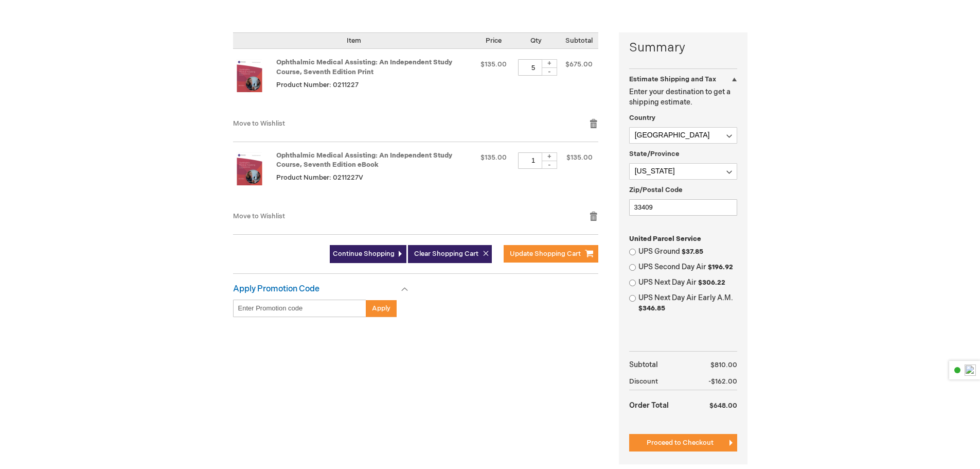 The width and height of the screenshot is (980, 469). What do you see at coordinates (659, 365) in the screenshot?
I see `th: Subtotal` at bounding box center [659, 365].